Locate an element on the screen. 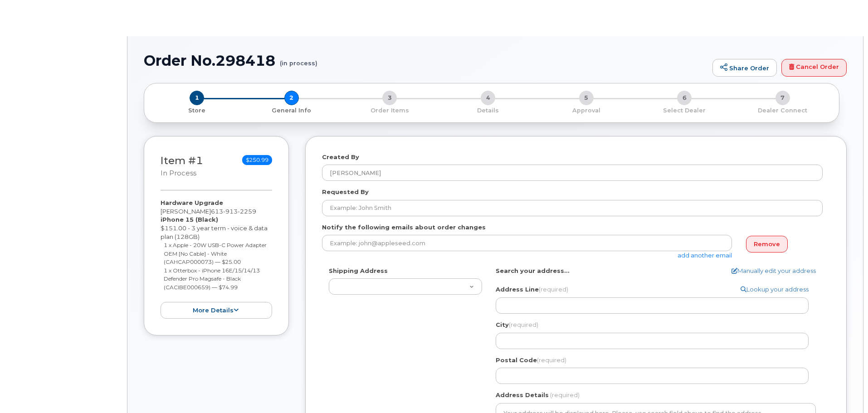  label: Address Line is located at coordinates (531, 290).